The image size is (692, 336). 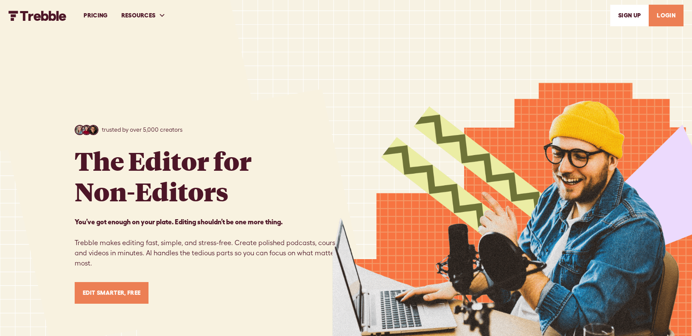 What do you see at coordinates (37, 15) in the screenshot?
I see `a: home` at bounding box center [37, 15].